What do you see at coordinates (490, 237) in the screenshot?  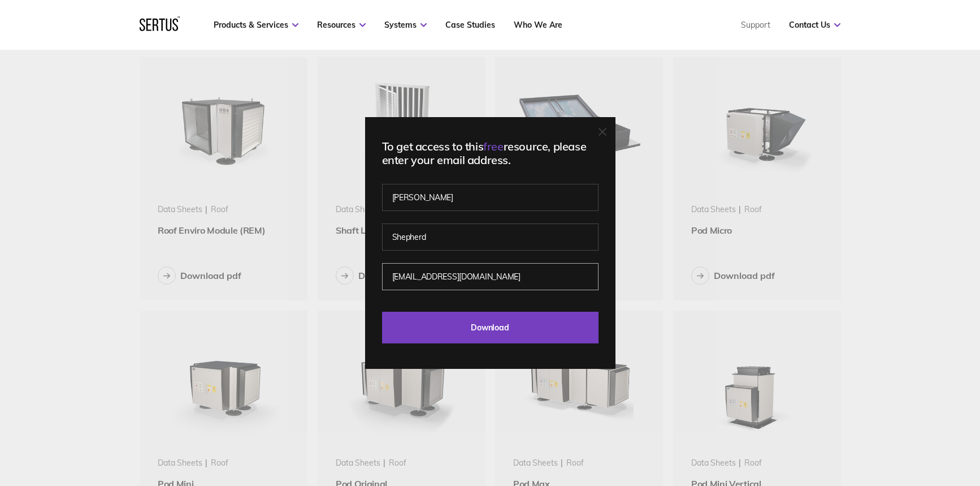 I see `input: Last name*` at bounding box center [490, 237].